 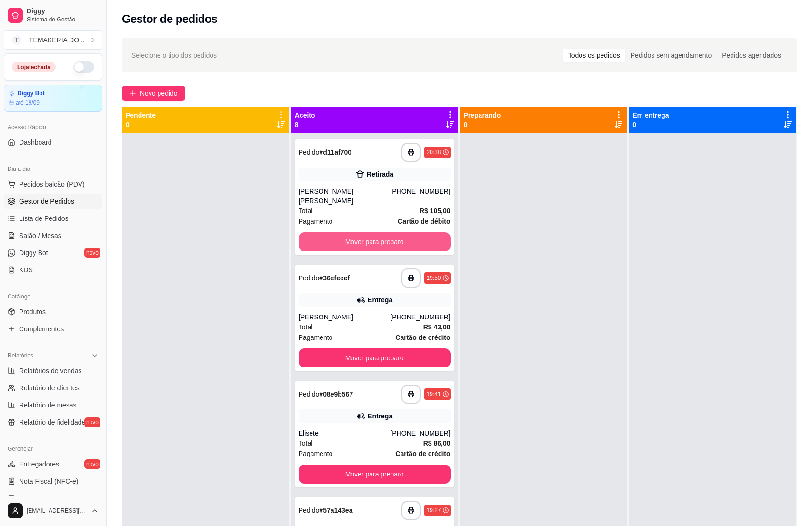 I want to click on a: Lista de Pedidos, so click(x=53, y=218).